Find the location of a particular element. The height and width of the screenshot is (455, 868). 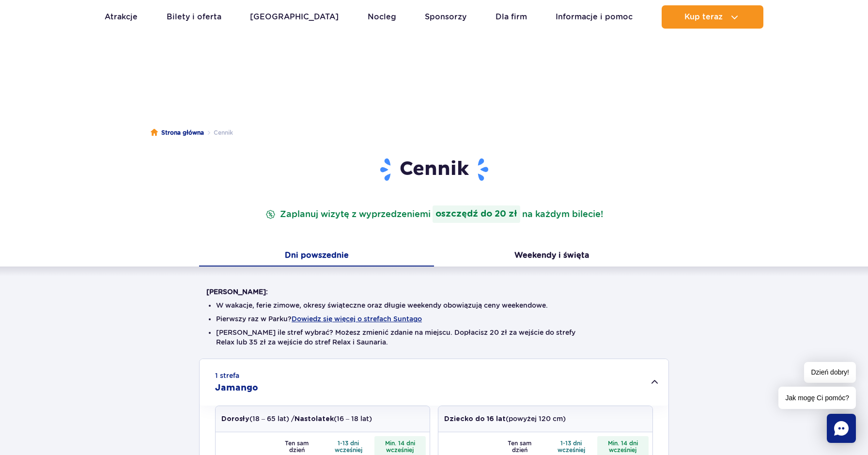

a: Nocleg is located at coordinates (382, 17).